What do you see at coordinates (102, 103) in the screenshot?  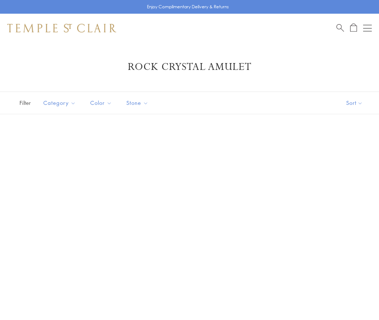 I see `span: Color` at bounding box center [102, 103].